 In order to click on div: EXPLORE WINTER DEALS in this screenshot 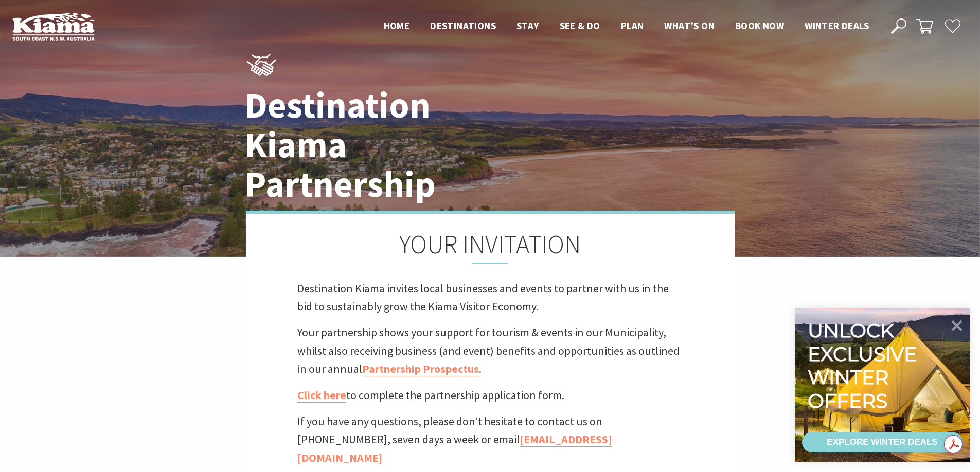, I will do `click(882, 442)`.